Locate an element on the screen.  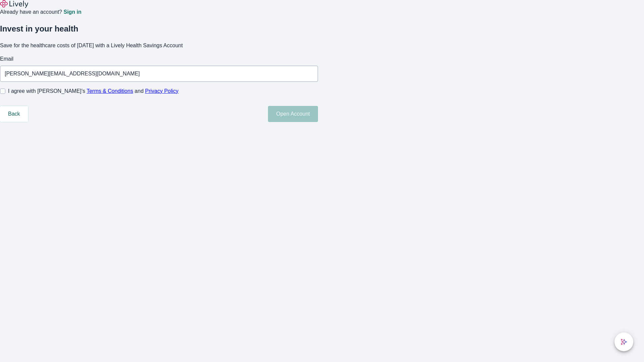
a: Privacy Policy is located at coordinates (162, 91).